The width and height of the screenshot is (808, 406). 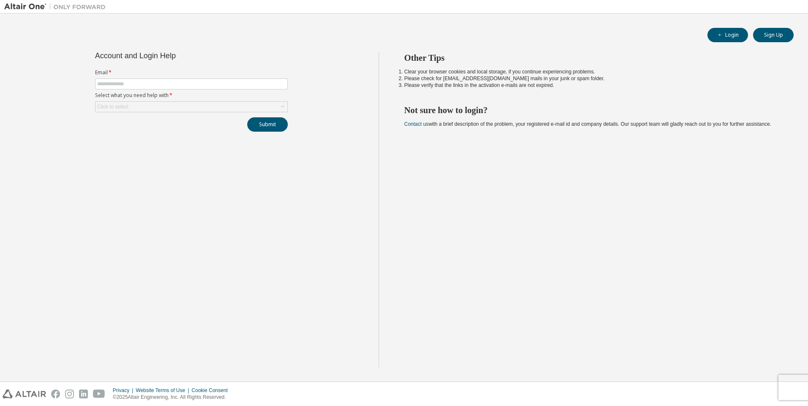 What do you see at coordinates (728, 35) in the screenshot?
I see `button: Login` at bounding box center [728, 35].